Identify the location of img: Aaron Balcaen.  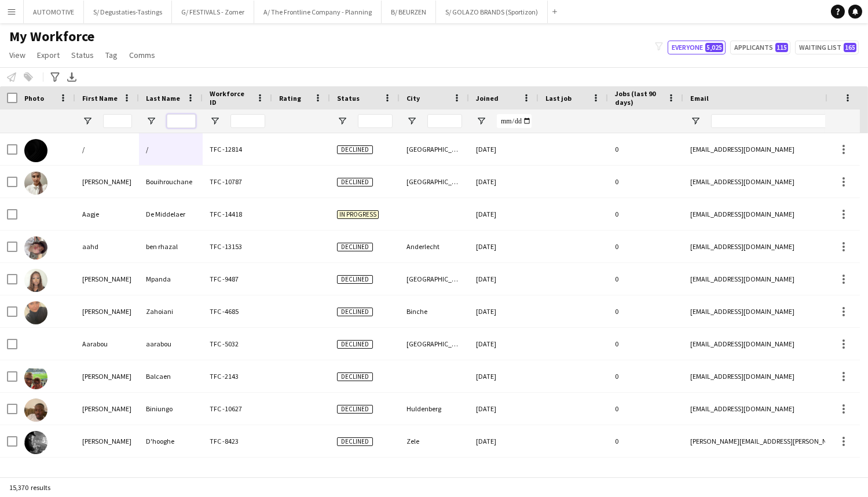
(36, 377).